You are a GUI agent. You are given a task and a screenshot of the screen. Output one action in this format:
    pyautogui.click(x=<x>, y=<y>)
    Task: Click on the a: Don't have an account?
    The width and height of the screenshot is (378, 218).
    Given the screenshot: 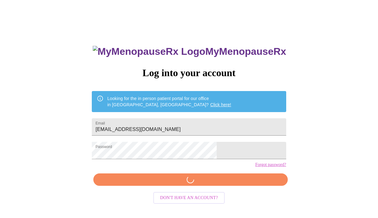 What is the action you would take?
    pyautogui.click(x=189, y=197)
    